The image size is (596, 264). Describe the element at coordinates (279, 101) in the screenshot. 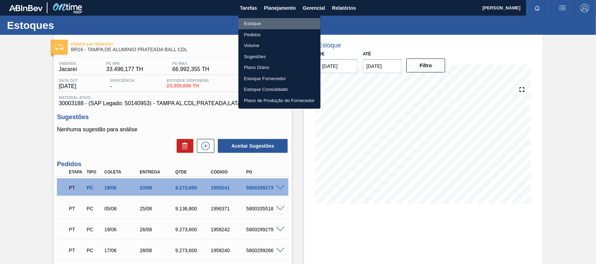

I see `li: Plano de Produção do Fornecedor` at that location.